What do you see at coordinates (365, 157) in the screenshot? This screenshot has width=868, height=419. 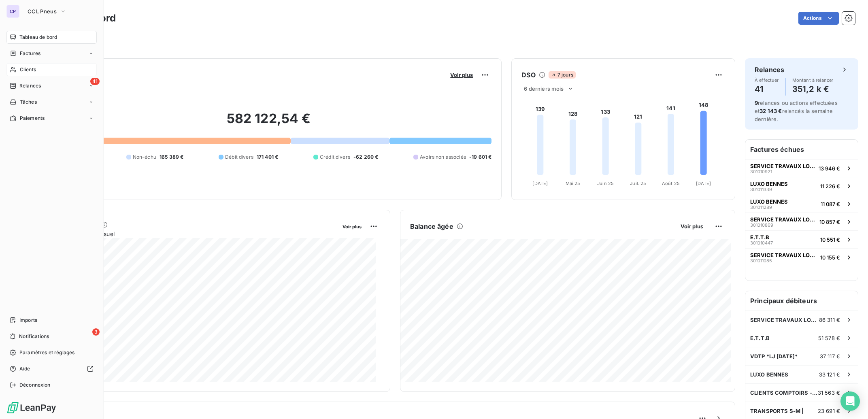 I see `span: -62 260 €` at bounding box center [365, 157].